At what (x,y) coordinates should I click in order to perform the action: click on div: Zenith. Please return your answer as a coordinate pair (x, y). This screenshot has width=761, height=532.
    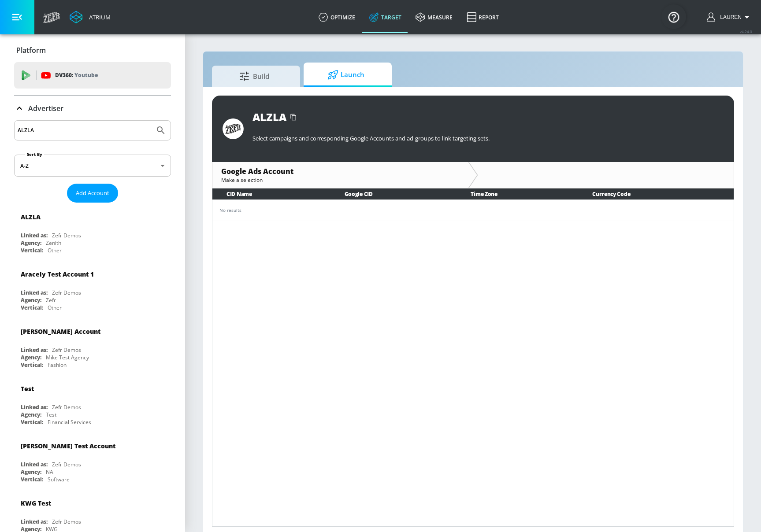
    Looking at the image, I should click on (54, 242).